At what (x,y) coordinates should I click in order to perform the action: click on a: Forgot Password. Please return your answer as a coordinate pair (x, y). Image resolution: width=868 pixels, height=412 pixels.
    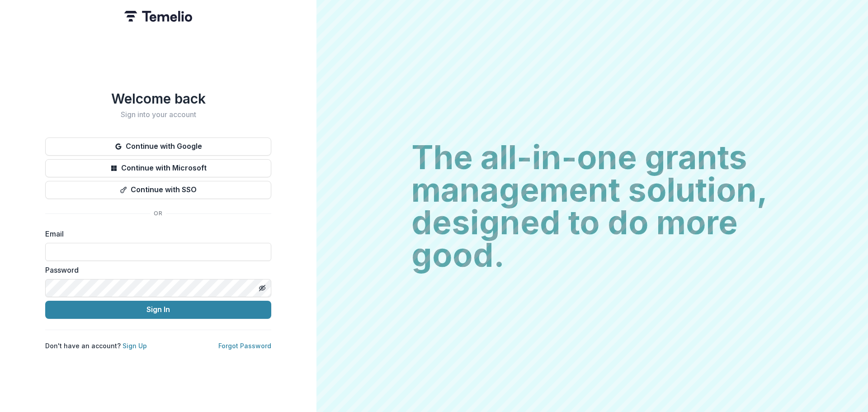
    Looking at the image, I should click on (245, 346).